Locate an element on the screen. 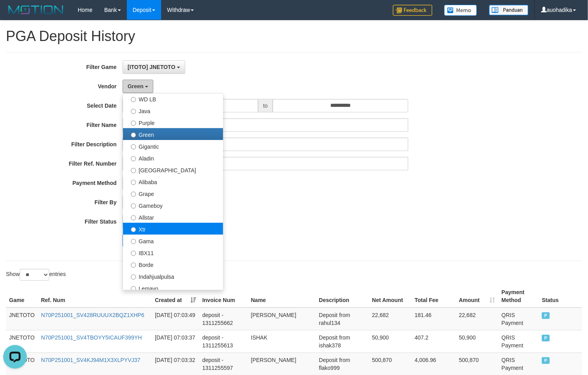  input: Green is located at coordinates (133, 135).